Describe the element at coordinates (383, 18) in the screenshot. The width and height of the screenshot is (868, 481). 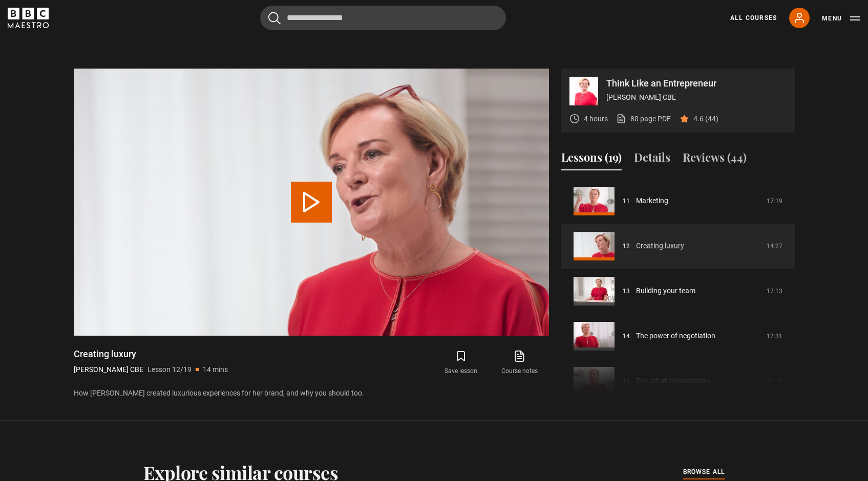
I see `input: Search` at that location.